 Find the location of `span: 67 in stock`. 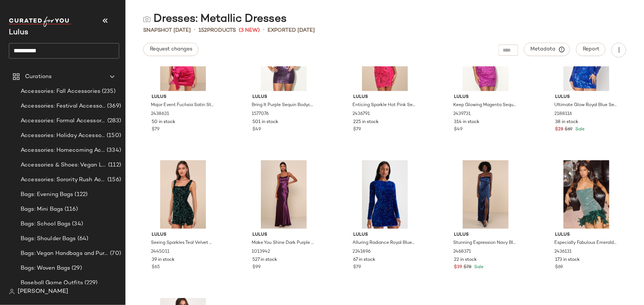

span: 67 in stock is located at coordinates (365, 260).